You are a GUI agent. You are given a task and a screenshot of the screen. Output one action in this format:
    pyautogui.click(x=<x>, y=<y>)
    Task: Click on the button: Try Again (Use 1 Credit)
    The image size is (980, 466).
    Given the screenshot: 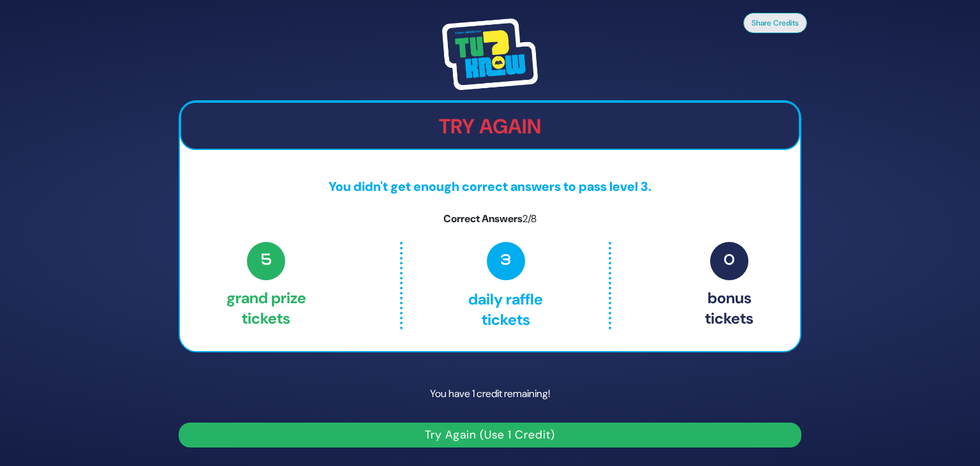 What is the action you would take?
    pyautogui.click(x=490, y=435)
    